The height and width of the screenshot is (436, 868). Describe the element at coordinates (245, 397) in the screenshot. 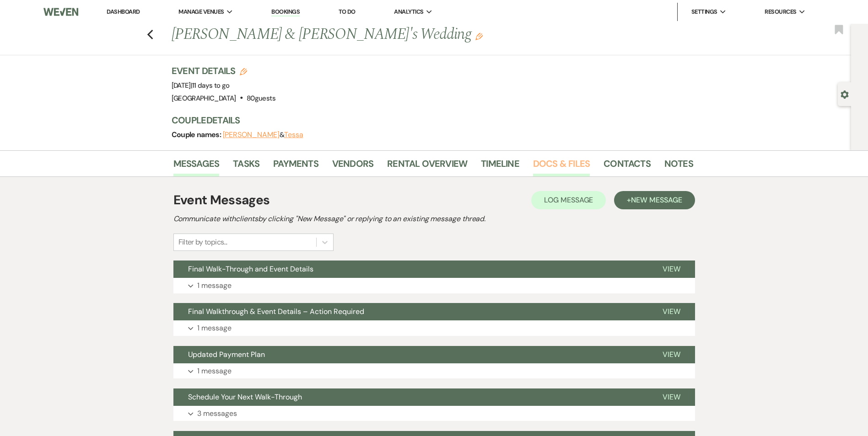

I see `span: Schedule Your Next Walk-Through` at that location.